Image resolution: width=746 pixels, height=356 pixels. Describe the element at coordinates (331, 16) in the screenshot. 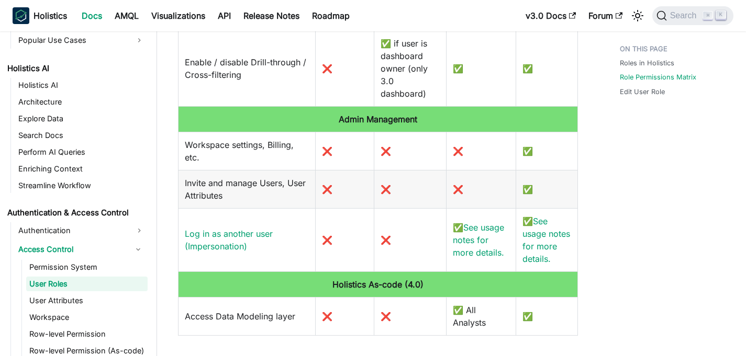

I see `a: Roadmap` at that location.